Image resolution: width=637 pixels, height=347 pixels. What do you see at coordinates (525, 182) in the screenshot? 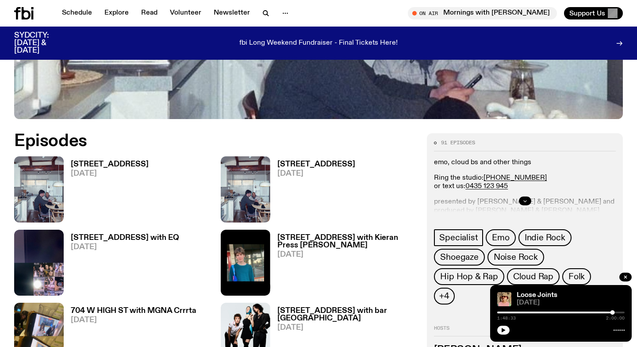
I see `p: Ring the studio: or text us:` at bounding box center [525, 182].